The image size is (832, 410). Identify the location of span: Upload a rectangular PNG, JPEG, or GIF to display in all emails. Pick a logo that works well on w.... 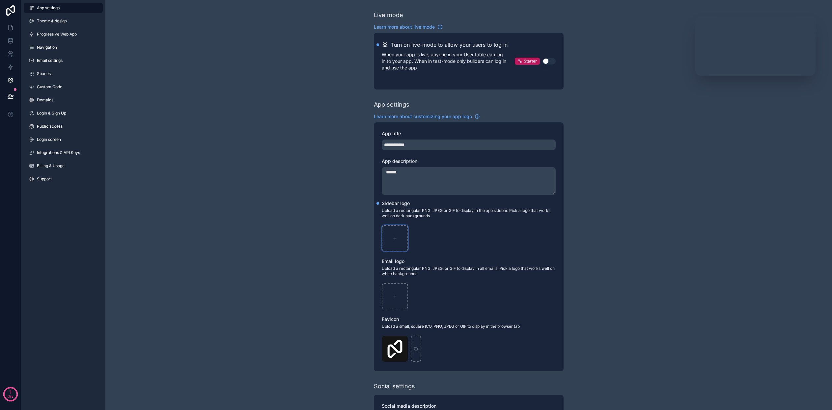
(469, 271).